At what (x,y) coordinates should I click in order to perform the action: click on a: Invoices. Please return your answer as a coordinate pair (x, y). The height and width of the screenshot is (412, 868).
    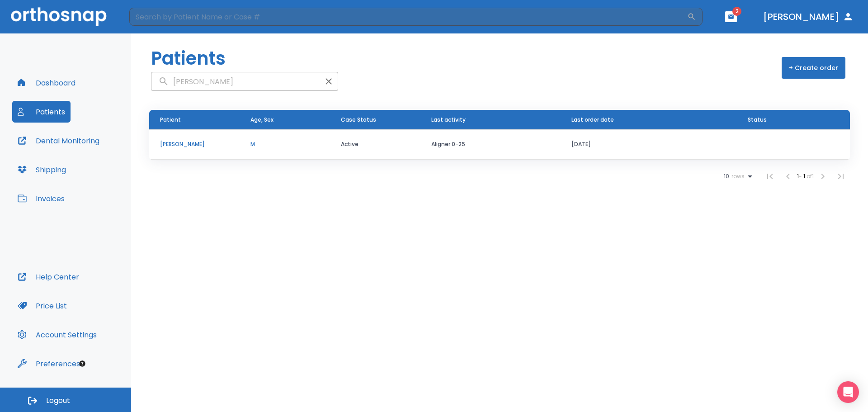
    Looking at the image, I should click on (41, 199).